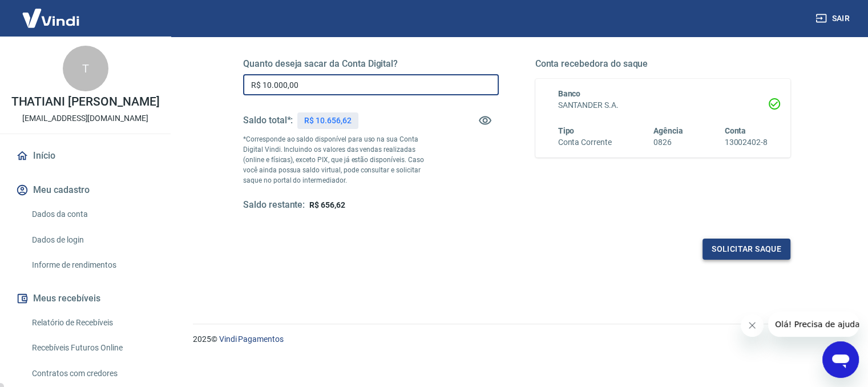 This screenshot has width=868, height=387. I want to click on h5: Conta recebedora do saque, so click(663, 64).